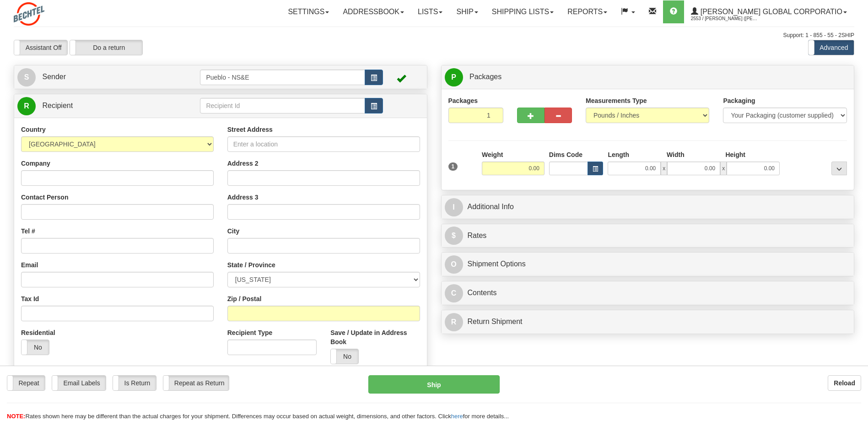 The height and width of the screenshot is (421, 868). Describe the element at coordinates (648, 293) in the screenshot. I see `a: CContents` at that location.